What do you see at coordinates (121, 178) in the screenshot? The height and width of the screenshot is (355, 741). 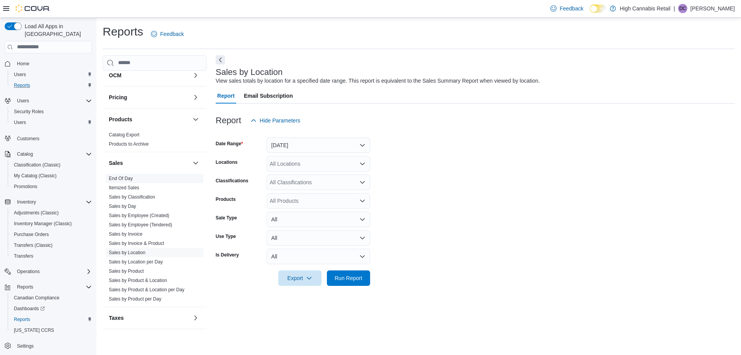 I see `a: End Of Day` at bounding box center [121, 178].